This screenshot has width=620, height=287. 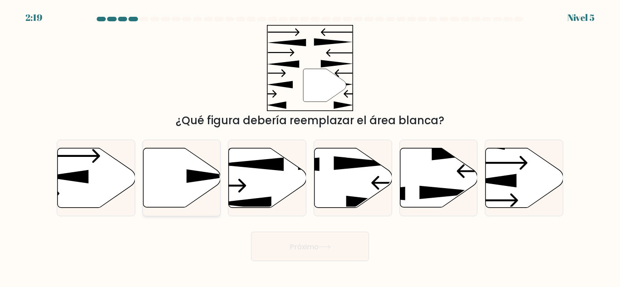 I want to click on font: Próximo, so click(x=304, y=247).